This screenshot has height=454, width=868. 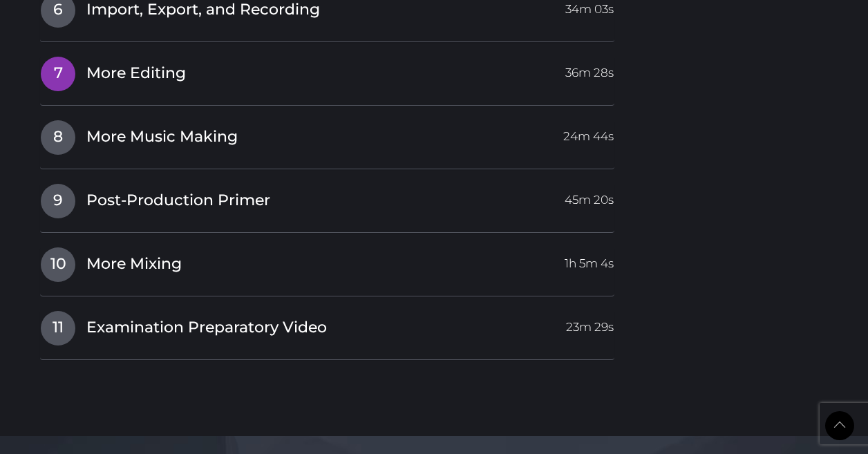 What do you see at coordinates (136, 73) in the screenshot?
I see `span: More Editing` at bounding box center [136, 73].